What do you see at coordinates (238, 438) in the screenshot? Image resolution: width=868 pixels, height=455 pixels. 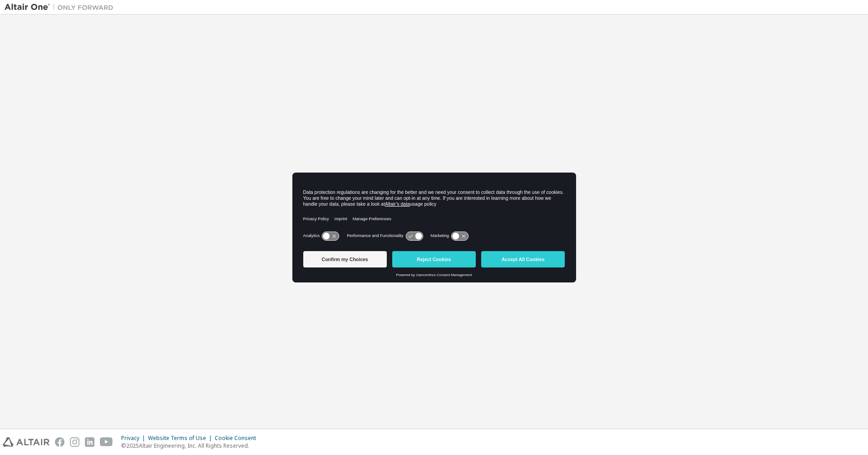 I see `div: Cookie Consent` at bounding box center [238, 438].